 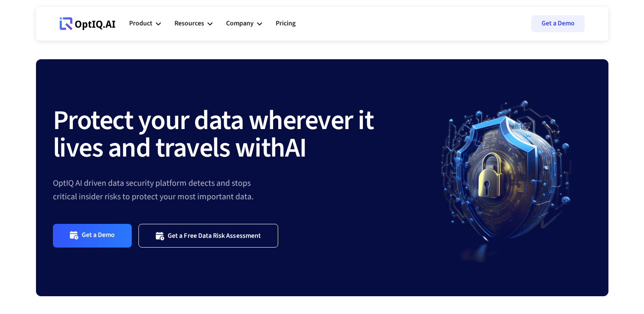 What do you see at coordinates (208, 235) in the screenshot?
I see `a: Get a Free Data Risk Assessment` at bounding box center [208, 235].